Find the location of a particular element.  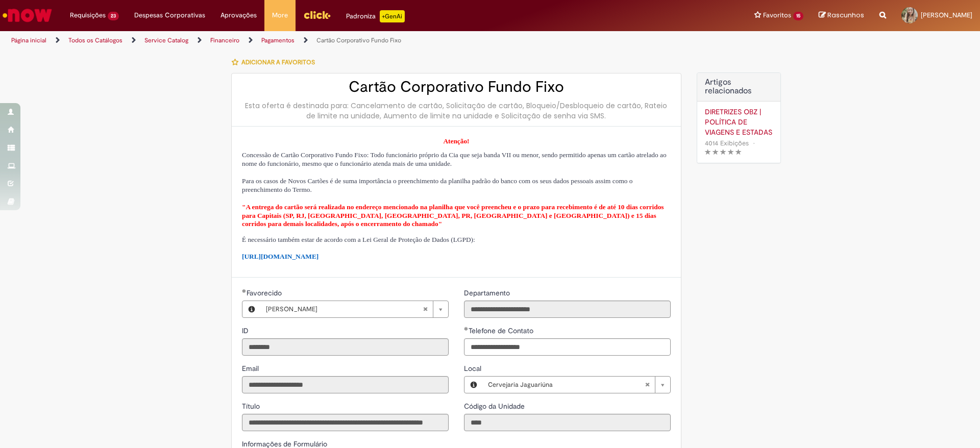

span: 23 is located at coordinates (113, 16).